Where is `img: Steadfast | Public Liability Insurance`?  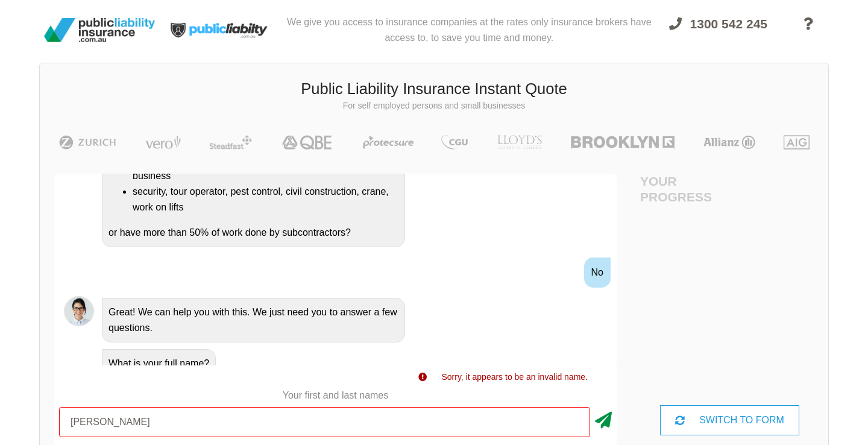
img: Steadfast | Public Liability Insurance is located at coordinates (231, 142).